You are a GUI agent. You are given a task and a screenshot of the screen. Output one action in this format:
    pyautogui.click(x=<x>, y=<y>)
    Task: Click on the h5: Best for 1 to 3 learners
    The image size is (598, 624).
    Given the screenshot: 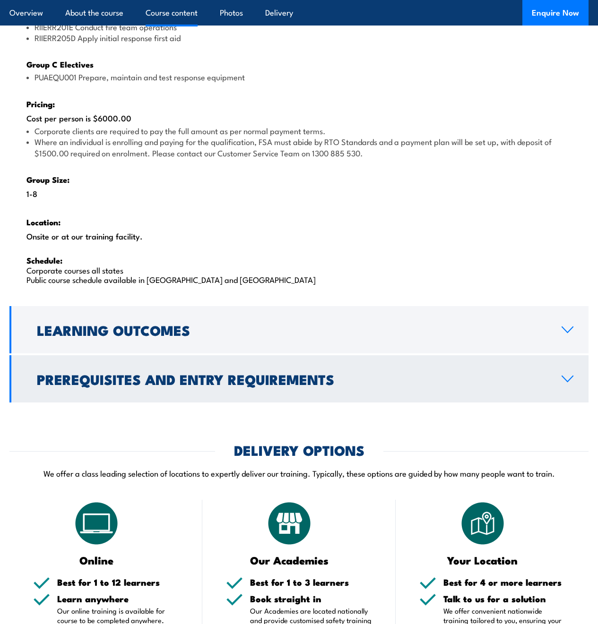 What is the action you would take?
    pyautogui.click(x=311, y=582)
    